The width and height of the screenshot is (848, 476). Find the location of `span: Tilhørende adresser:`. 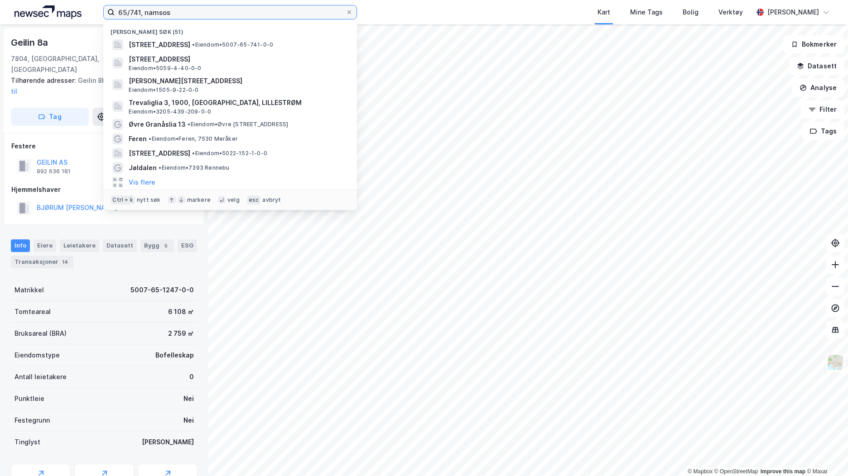

span: Tilhørende adresser: is located at coordinates (44, 80).